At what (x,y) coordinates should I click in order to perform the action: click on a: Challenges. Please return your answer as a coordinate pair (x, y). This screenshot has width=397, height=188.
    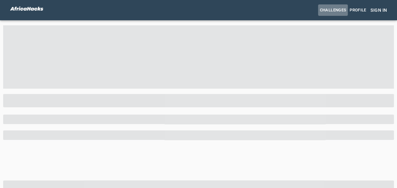
    Looking at the image, I should click on (333, 10).